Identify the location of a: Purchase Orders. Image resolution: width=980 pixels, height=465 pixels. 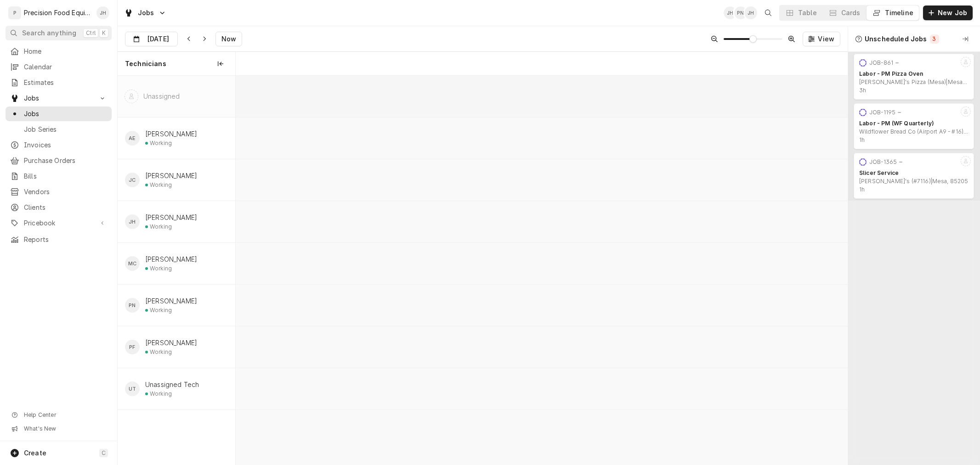
(58, 161).